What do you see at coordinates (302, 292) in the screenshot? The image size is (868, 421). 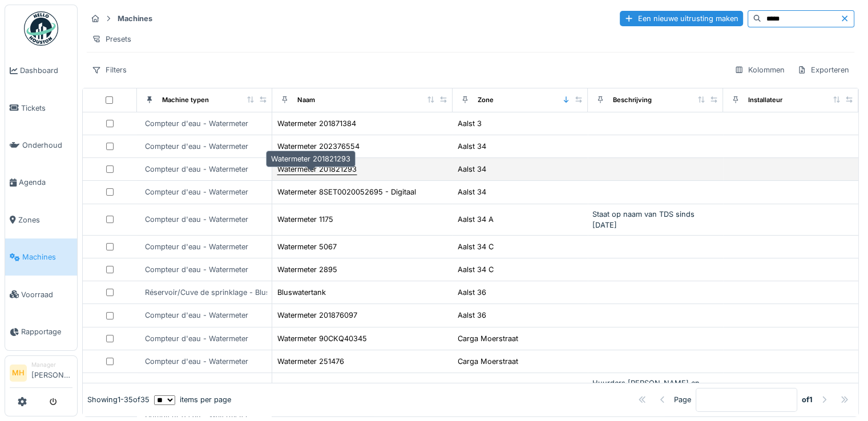 I see `div: Bluswatertank` at bounding box center [302, 292].